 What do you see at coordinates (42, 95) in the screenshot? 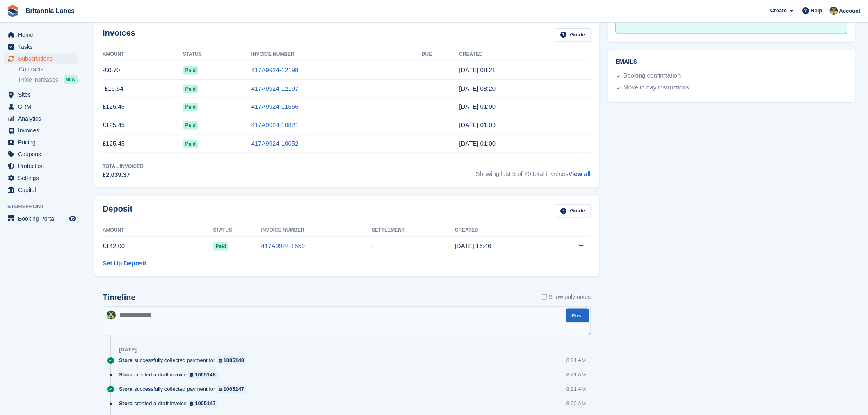
I see `span: Sites` at bounding box center [42, 95].